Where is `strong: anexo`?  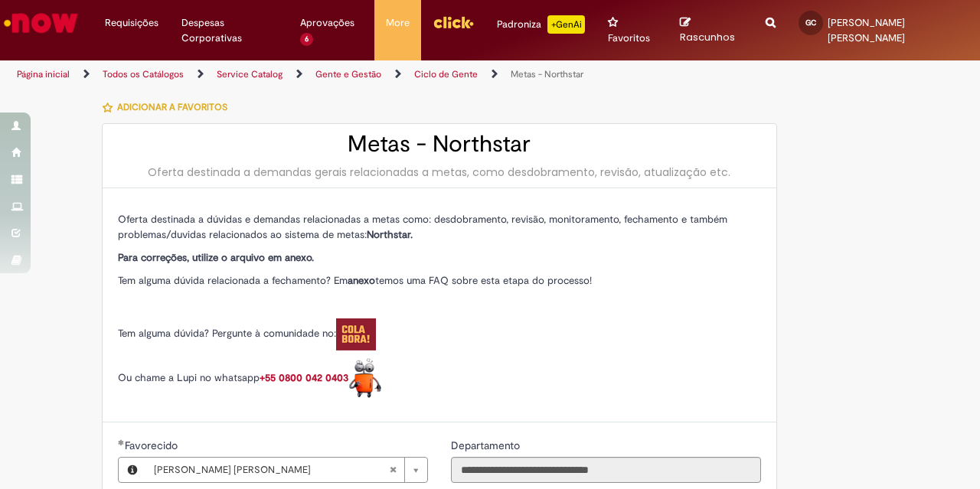 strong: anexo is located at coordinates (362, 280).